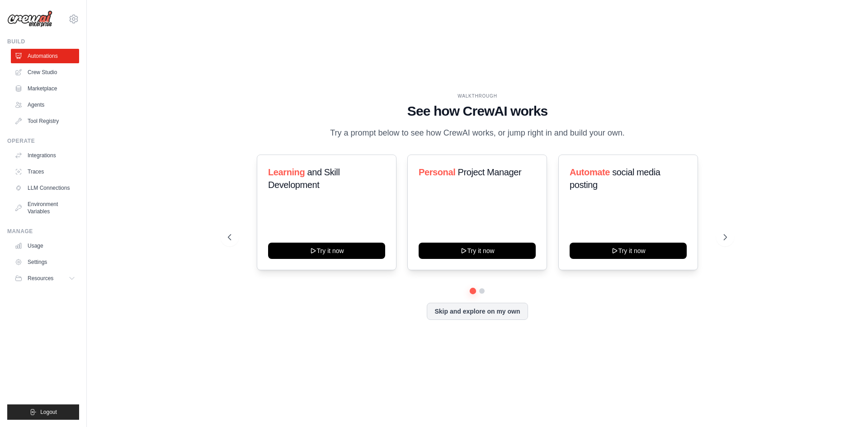  I want to click on div: WALKTHROUGH, so click(477, 96).